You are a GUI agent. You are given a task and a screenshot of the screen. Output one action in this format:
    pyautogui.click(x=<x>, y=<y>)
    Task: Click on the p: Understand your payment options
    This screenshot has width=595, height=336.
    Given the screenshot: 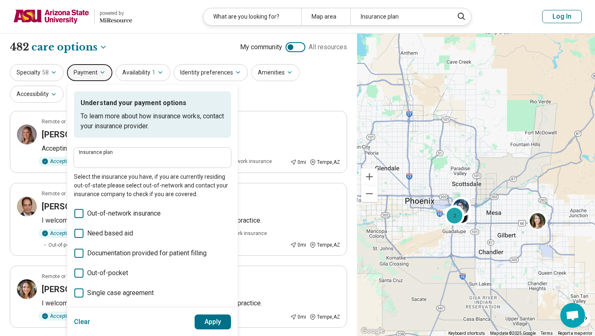 What is the action you would take?
    pyautogui.click(x=152, y=103)
    